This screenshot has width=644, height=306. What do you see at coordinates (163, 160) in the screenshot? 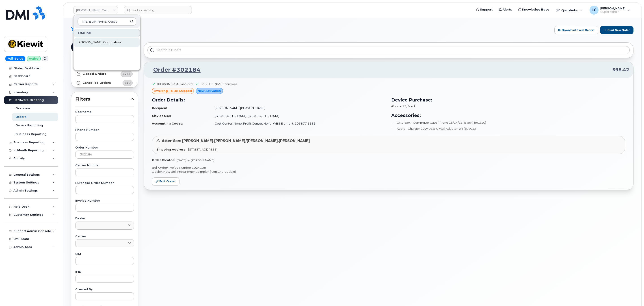
I see `strong: Order Created:` at bounding box center [163, 160].